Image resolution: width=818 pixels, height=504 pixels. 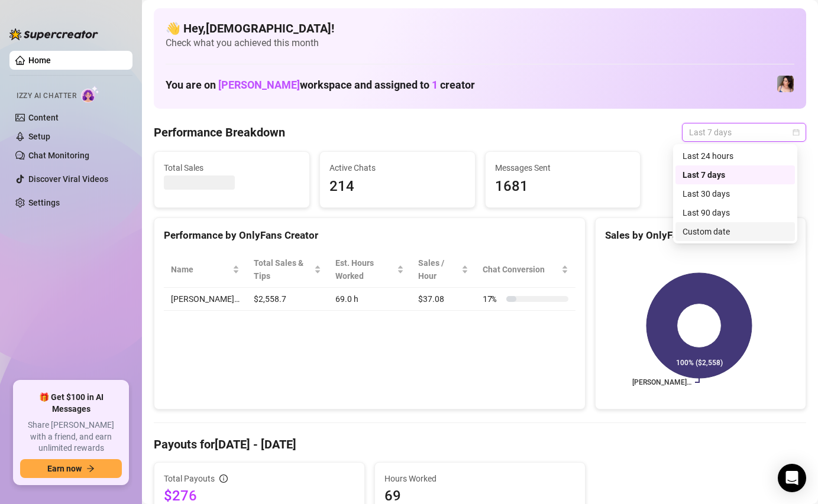 What do you see at coordinates (364, 269) in the screenshot?
I see `div: Est. Hours Worked` at bounding box center [364, 269].